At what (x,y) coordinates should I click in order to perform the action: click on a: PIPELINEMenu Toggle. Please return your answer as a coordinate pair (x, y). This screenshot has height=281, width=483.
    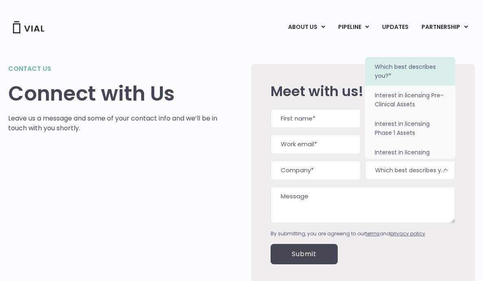
    Looking at the image, I should click on (353, 27).